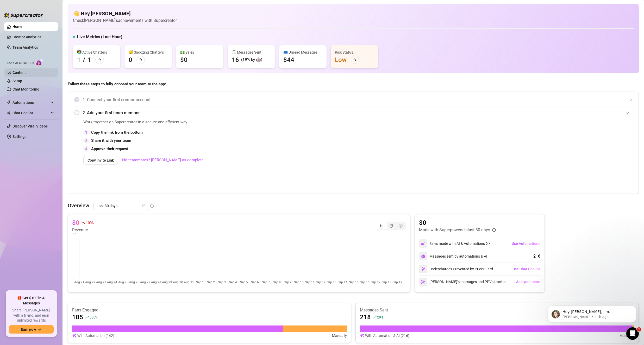 The image size is (644, 345). What do you see at coordinates (100, 37) in the screenshot?
I see `h5: Live Metrics (Last Hour)` at bounding box center [100, 37].